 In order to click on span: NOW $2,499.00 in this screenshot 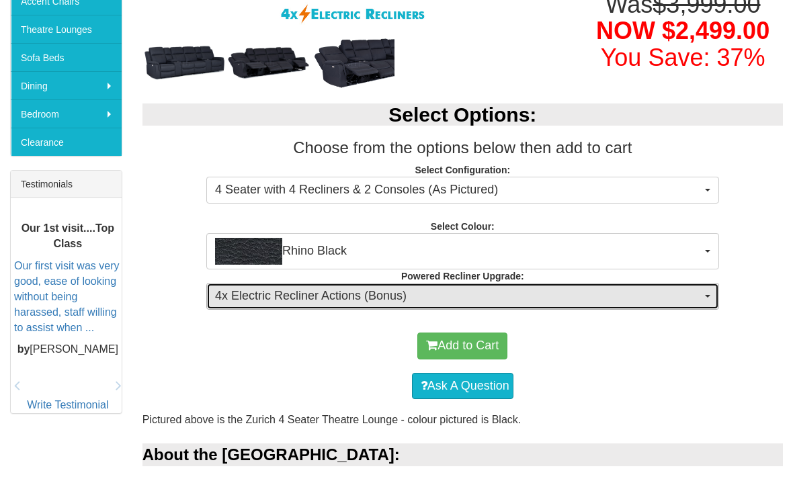, I will do `click(682, 30)`.